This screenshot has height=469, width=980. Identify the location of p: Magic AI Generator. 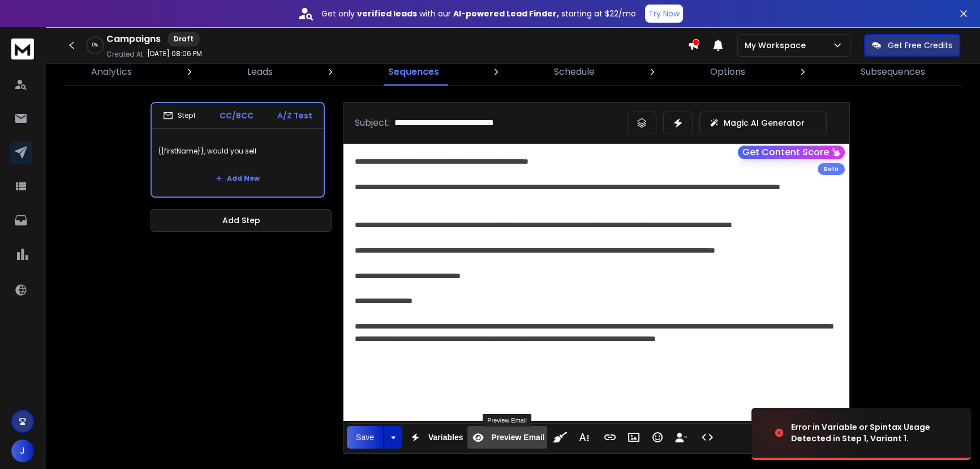
(764, 123).